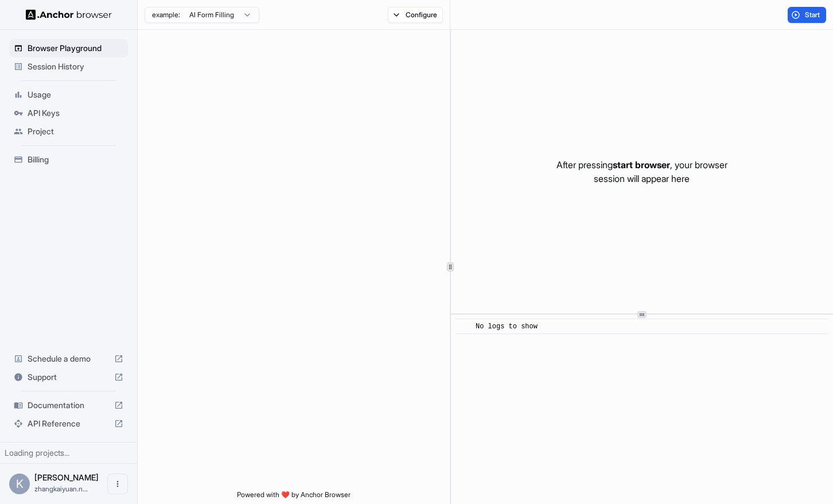  I want to click on span: Schedule a demo, so click(68, 358).